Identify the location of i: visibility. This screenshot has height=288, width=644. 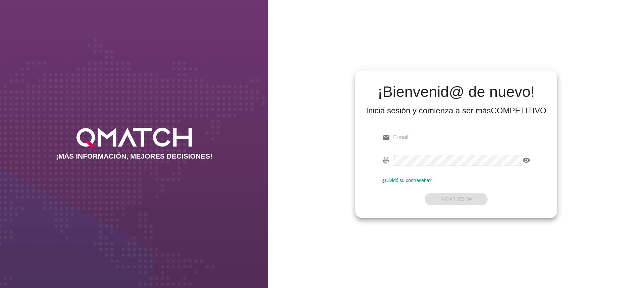
(526, 161).